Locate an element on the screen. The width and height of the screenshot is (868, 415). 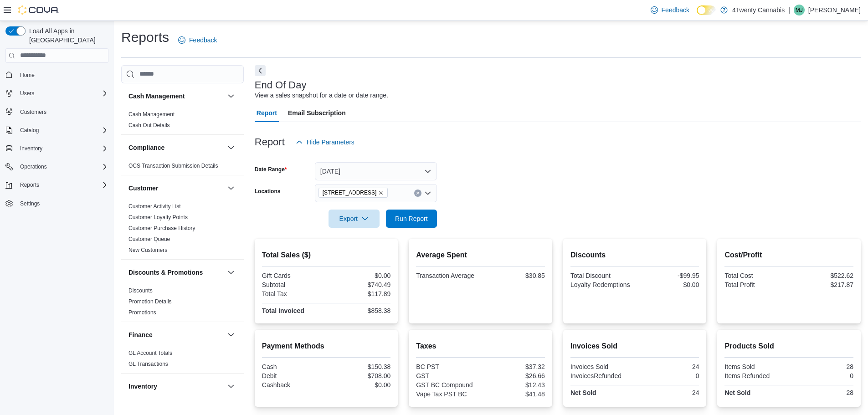
div: 28 is located at coordinates (822, 393).